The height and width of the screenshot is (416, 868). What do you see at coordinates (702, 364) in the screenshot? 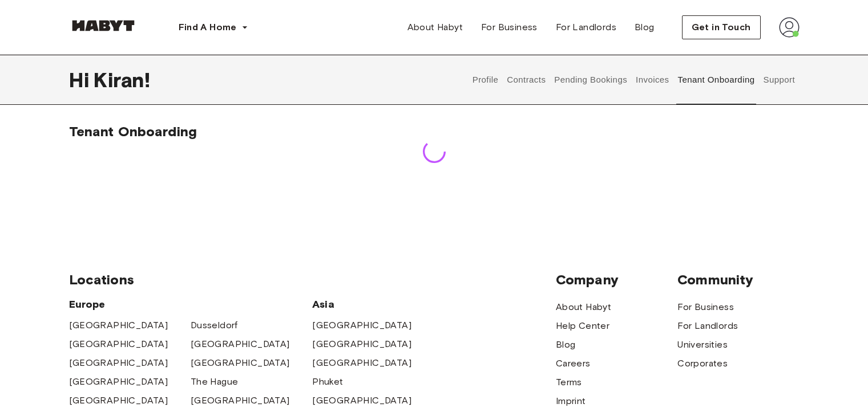
I see `span: Corporates` at bounding box center [702, 364].